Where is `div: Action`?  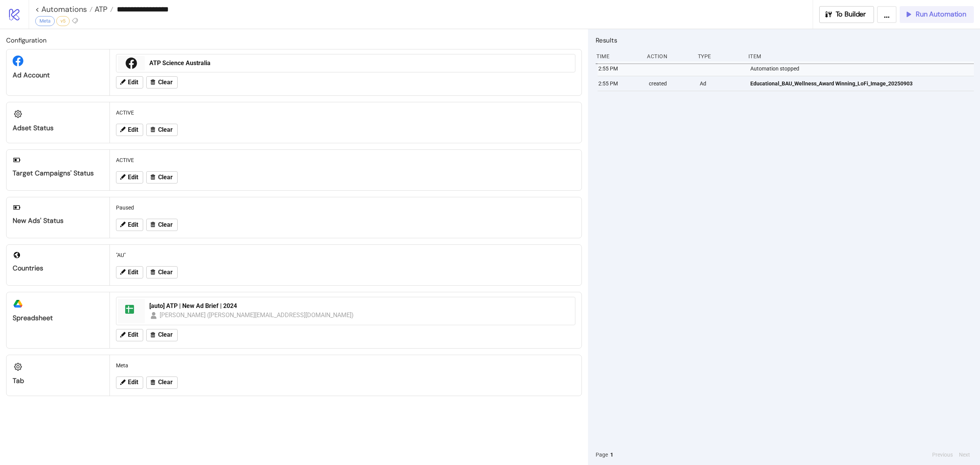
div: Action is located at coordinates (669, 56).